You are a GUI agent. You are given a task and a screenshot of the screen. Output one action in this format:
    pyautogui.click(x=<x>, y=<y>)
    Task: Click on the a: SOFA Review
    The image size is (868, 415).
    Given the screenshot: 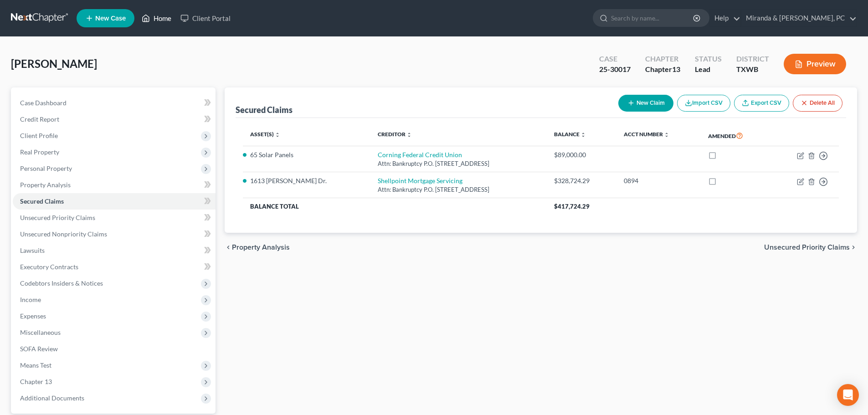 What is the action you would take?
    pyautogui.click(x=114, y=349)
    